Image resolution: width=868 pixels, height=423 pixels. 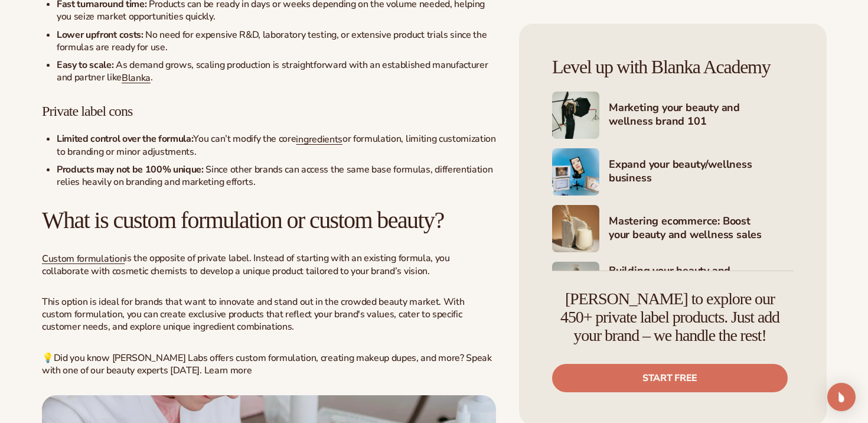 What do you see at coordinates (100, 35) in the screenshot?
I see `strong: Lower upfront costs:` at bounding box center [100, 35].